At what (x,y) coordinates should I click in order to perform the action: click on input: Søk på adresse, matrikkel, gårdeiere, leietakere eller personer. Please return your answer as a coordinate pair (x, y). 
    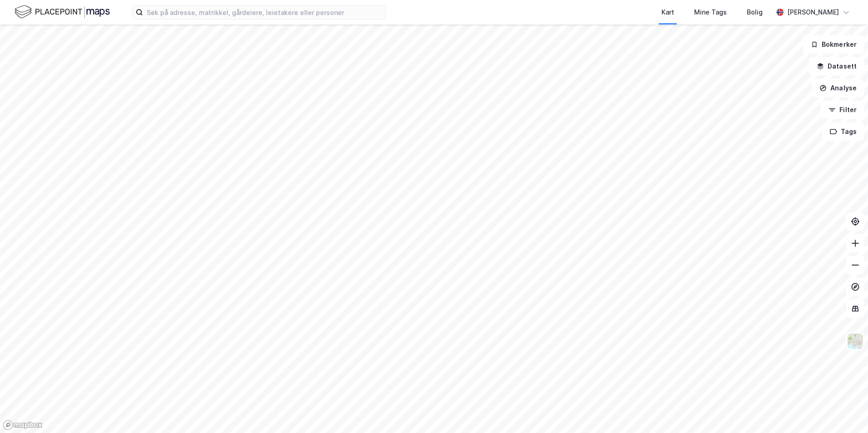
    Looking at the image, I should click on (264, 12).